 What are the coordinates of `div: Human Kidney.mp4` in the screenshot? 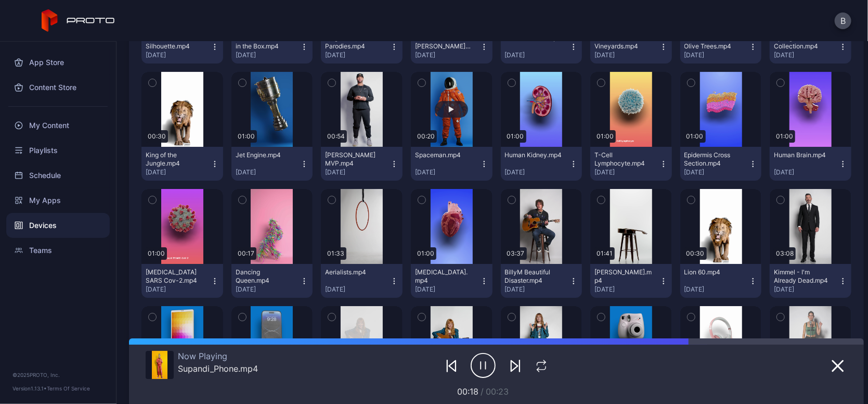 It's located at (534, 155).